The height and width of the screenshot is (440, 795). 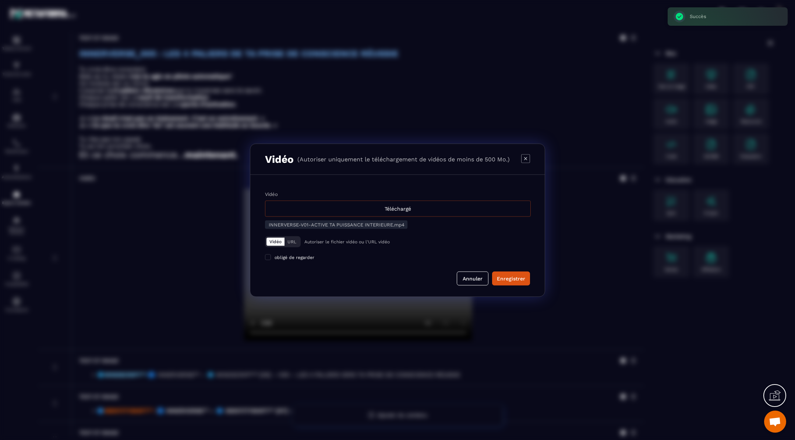 What do you see at coordinates (511, 279) in the screenshot?
I see `button: Enregistrer` at bounding box center [511, 279].